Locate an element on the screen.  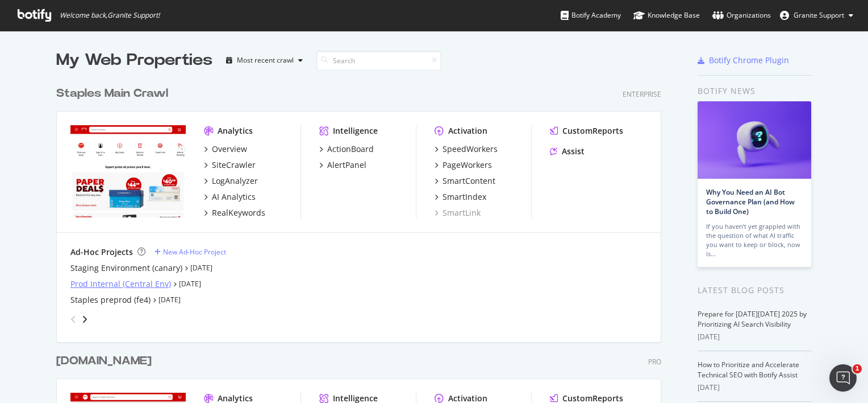
span: Granite Support is located at coordinates (819, 15).